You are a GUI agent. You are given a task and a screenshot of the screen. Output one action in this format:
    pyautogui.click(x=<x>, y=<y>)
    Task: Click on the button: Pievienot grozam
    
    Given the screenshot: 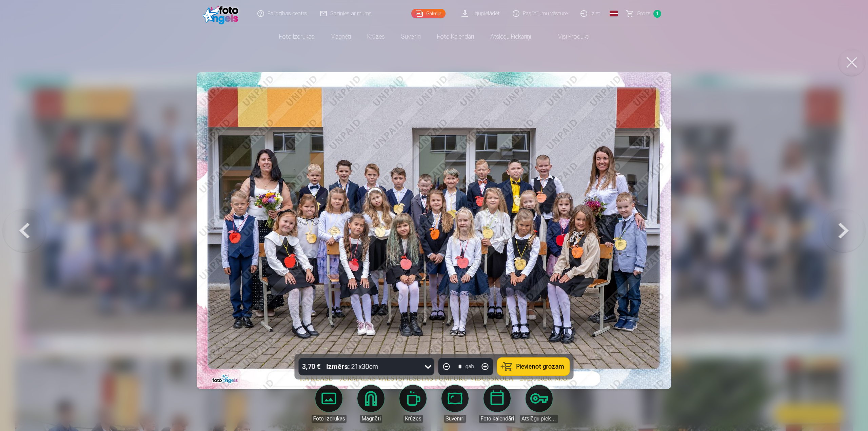 What is the action you would take?
    pyautogui.click(x=533, y=366)
    